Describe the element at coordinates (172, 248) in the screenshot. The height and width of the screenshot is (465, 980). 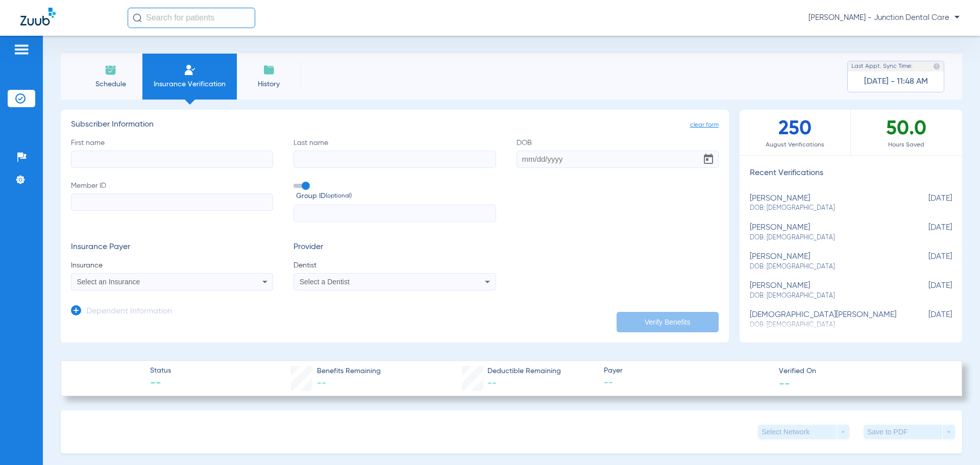
I see `h3: Insurance Payer` at that location.